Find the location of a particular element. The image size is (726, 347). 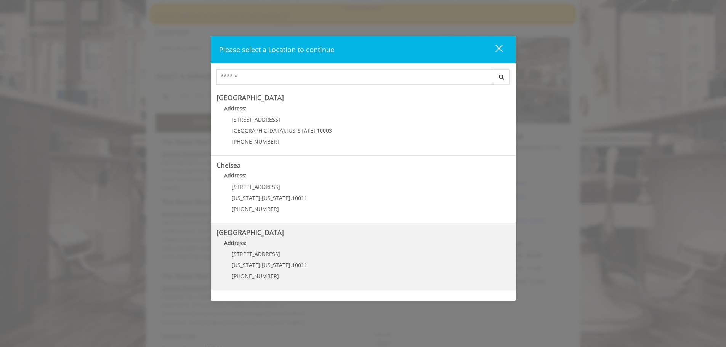

input: Search Center is located at coordinates (355, 77).